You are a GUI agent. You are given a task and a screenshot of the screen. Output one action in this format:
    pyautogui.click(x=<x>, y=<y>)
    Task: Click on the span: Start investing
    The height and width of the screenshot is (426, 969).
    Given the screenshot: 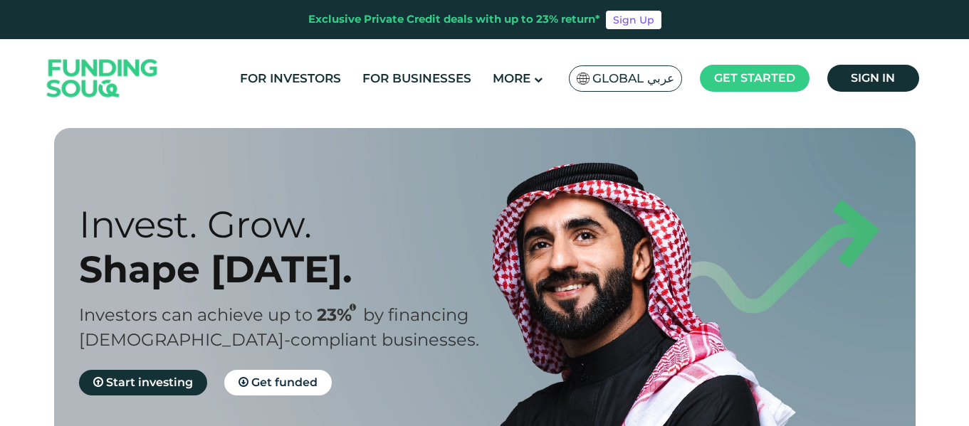 What is the action you would take?
    pyautogui.click(x=150, y=382)
    